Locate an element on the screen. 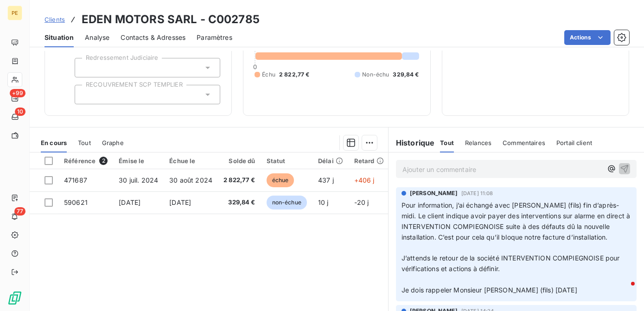  span: 77 is located at coordinates (20, 212).